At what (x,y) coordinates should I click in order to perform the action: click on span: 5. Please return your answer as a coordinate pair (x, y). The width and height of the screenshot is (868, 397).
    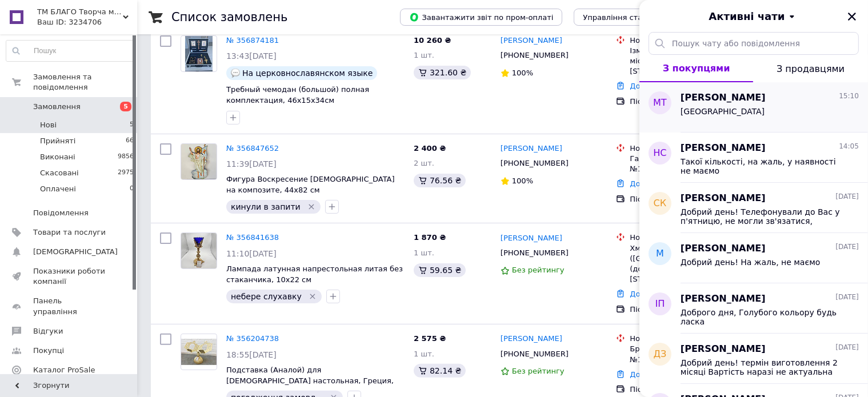
    Looking at the image, I should click on (126, 107).